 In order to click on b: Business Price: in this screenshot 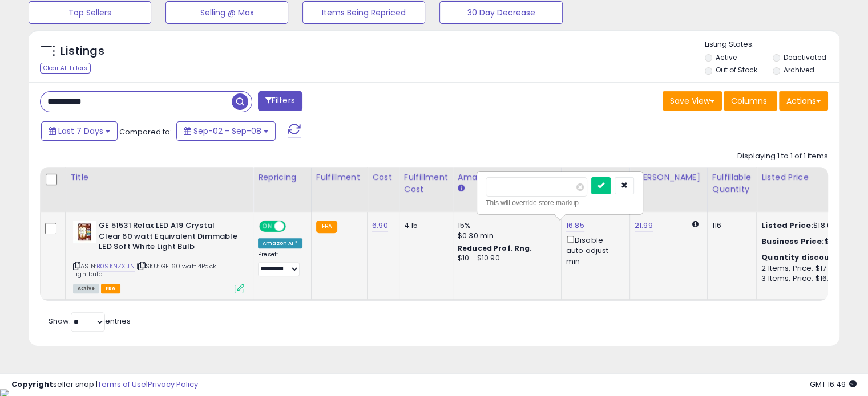, I will do `click(792, 241)`.